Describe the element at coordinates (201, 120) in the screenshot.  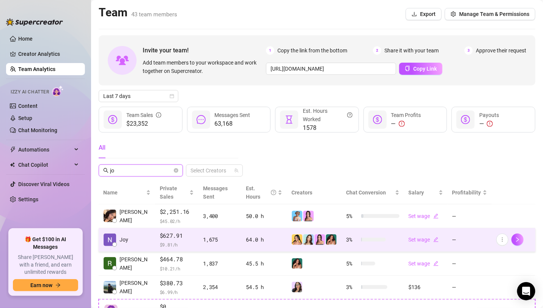
I see `span: message` at that location.